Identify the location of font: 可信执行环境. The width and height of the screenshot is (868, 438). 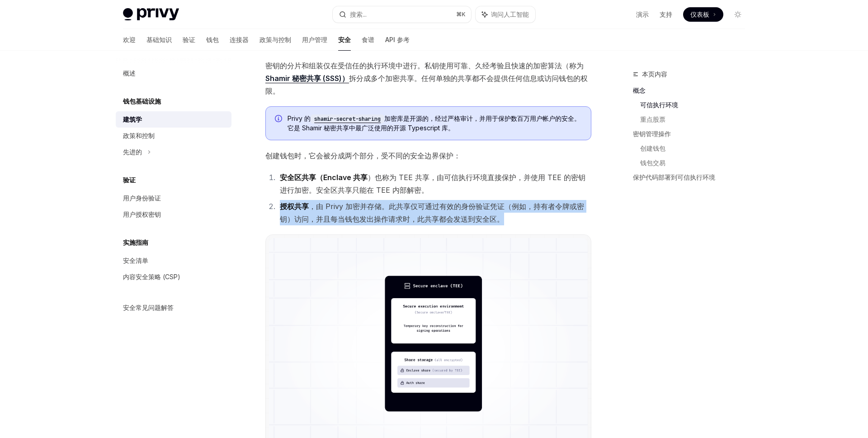
(659, 105).